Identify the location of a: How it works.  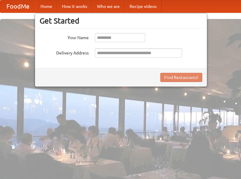
(75, 6).